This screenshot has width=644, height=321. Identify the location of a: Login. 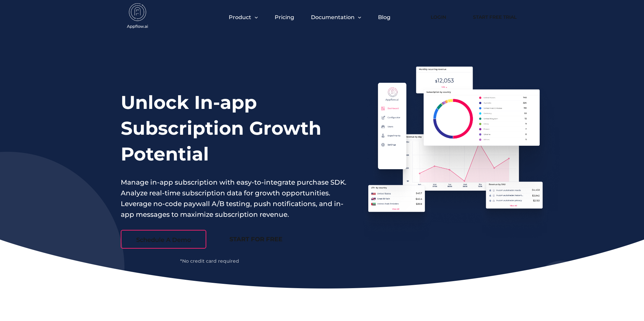
(438, 17).